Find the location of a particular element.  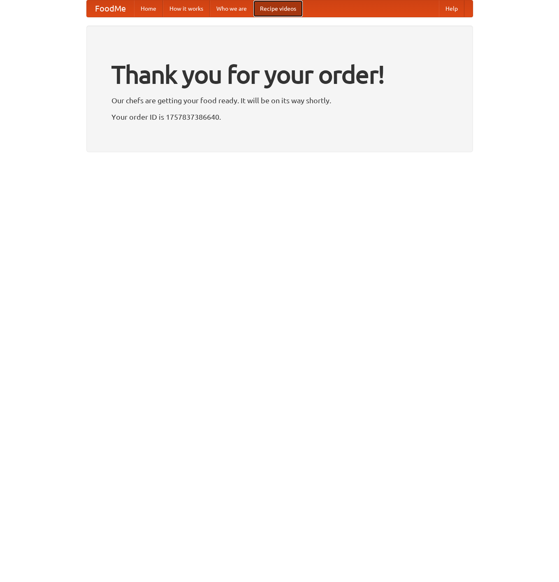

a: Recipe videos is located at coordinates (278, 9).